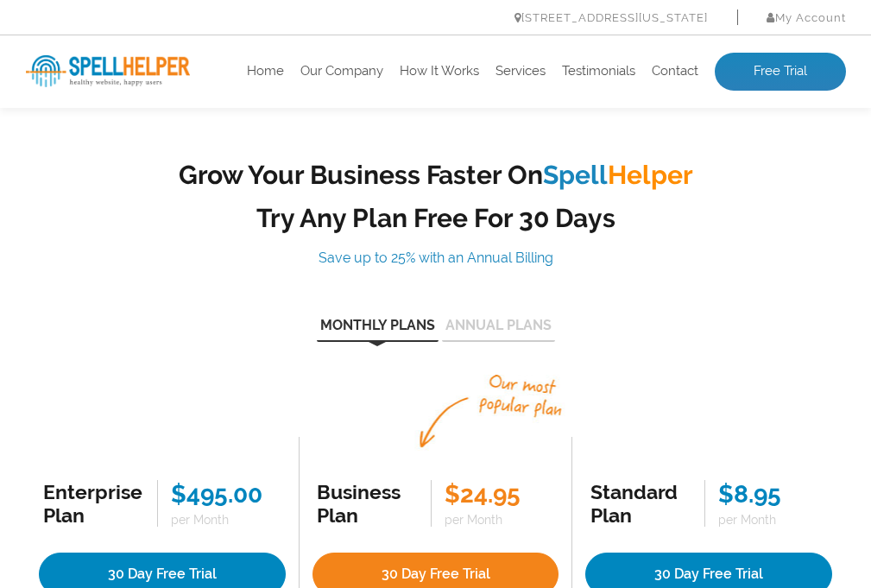 The image size is (871, 588). I want to click on button: Annual Plans, so click(499, 329).